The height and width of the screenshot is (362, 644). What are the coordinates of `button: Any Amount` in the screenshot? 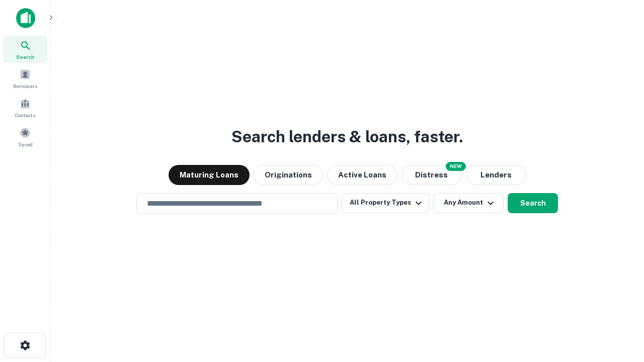 It's located at (468, 203).